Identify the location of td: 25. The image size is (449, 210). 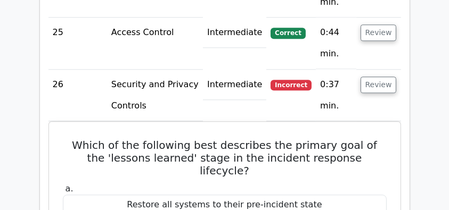
(78, 43).